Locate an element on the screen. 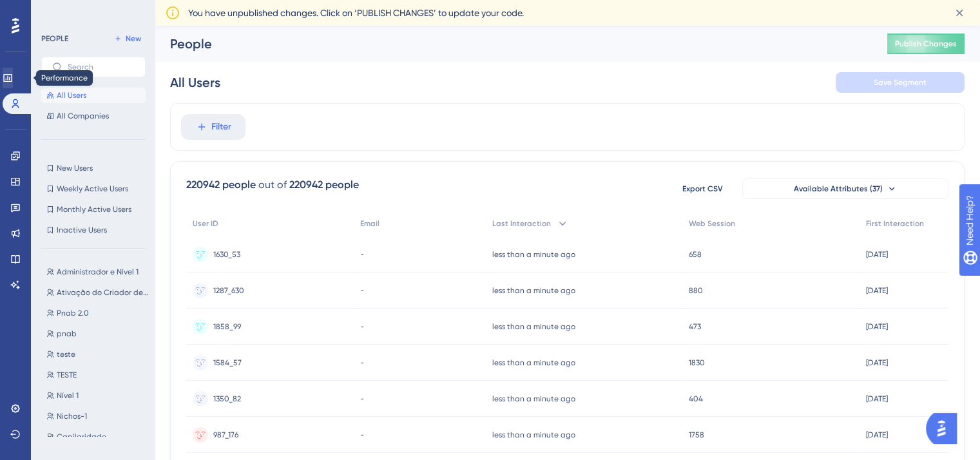 Image resolution: width=980 pixels, height=460 pixels. span: Inactive Users is located at coordinates (82, 230).